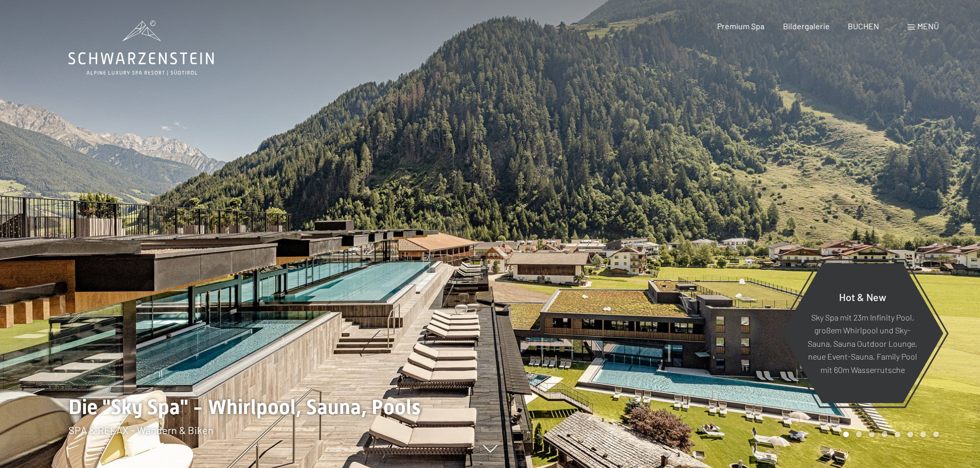  What do you see at coordinates (928, 26) in the screenshot?
I see `span: Menü` at bounding box center [928, 26].